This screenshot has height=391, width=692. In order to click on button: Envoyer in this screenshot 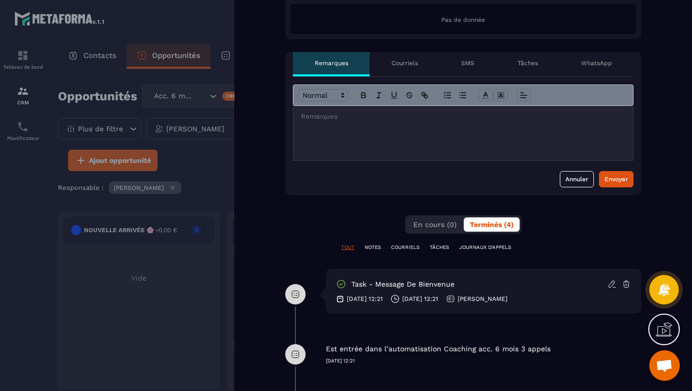, I will do `click(616, 179)`.